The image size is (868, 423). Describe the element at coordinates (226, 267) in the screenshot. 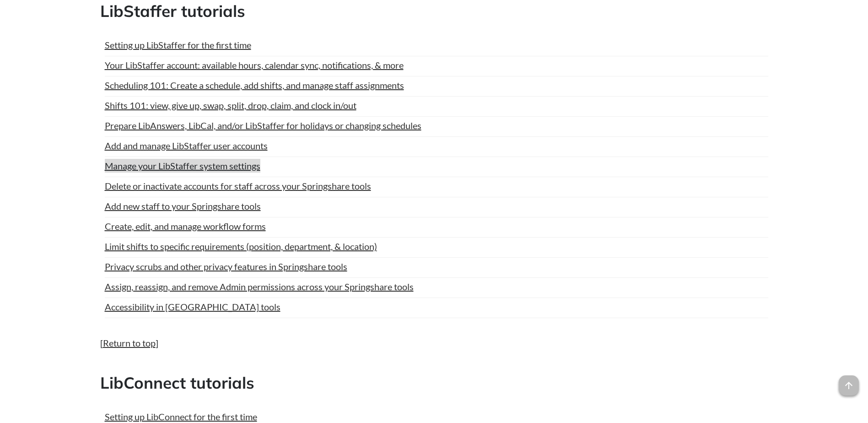

I see `a: Privacy scrubs and other privacy features in Springshare tools` at that location.